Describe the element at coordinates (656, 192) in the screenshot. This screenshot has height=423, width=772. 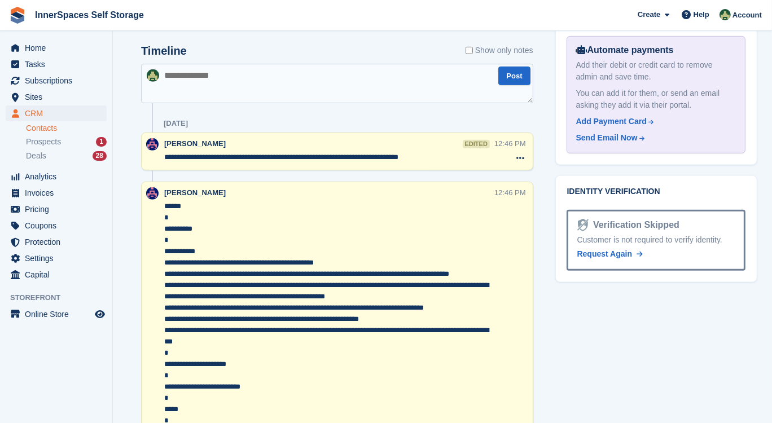
I see `h2: Identity verification` at that location.